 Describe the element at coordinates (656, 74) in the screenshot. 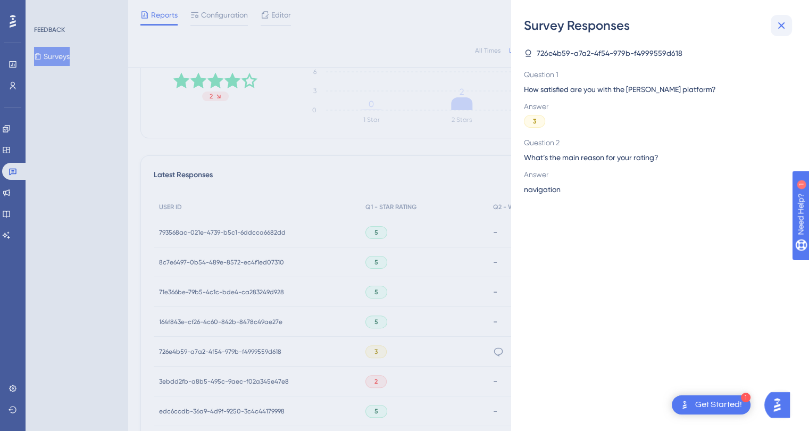

I see `span: Question 1` at that location.